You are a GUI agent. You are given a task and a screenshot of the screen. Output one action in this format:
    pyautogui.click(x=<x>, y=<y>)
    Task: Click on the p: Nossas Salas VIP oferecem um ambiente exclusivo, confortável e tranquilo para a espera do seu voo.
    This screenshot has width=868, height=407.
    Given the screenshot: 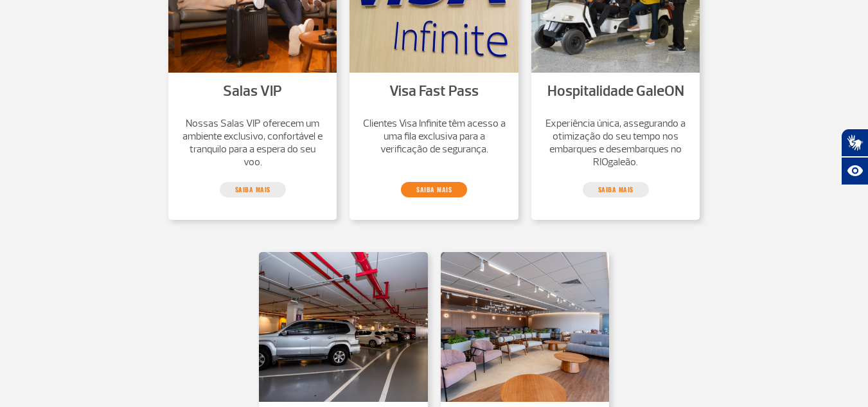 What is the action you would take?
    pyautogui.click(x=252, y=143)
    